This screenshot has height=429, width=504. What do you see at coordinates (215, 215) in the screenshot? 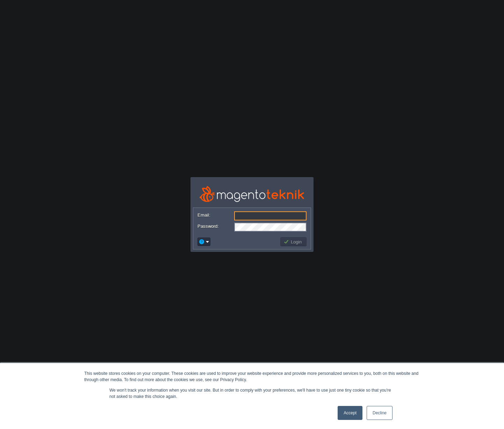
I see `label: Email:` at bounding box center [215, 215].